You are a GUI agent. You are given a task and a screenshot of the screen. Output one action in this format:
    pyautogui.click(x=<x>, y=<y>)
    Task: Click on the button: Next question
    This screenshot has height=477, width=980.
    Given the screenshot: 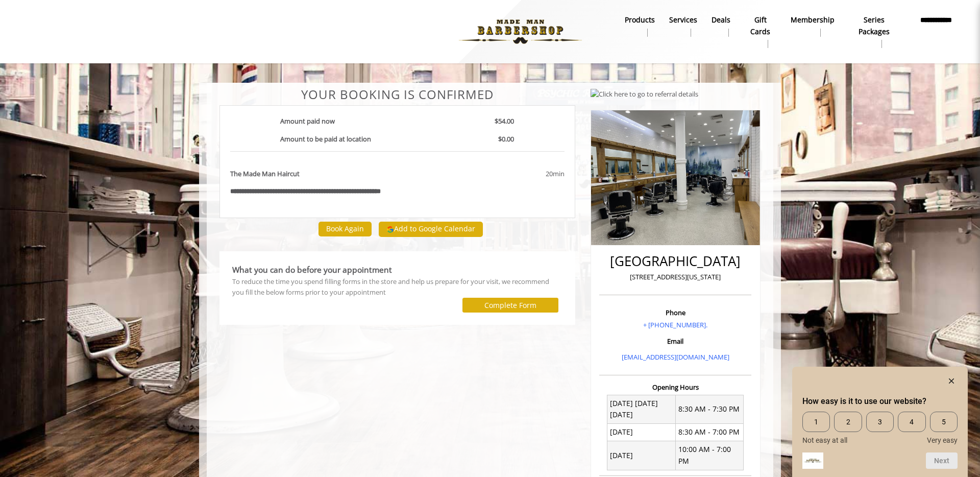 What is the action you would take?
    pyautogui.click(x=942, y=461)
    